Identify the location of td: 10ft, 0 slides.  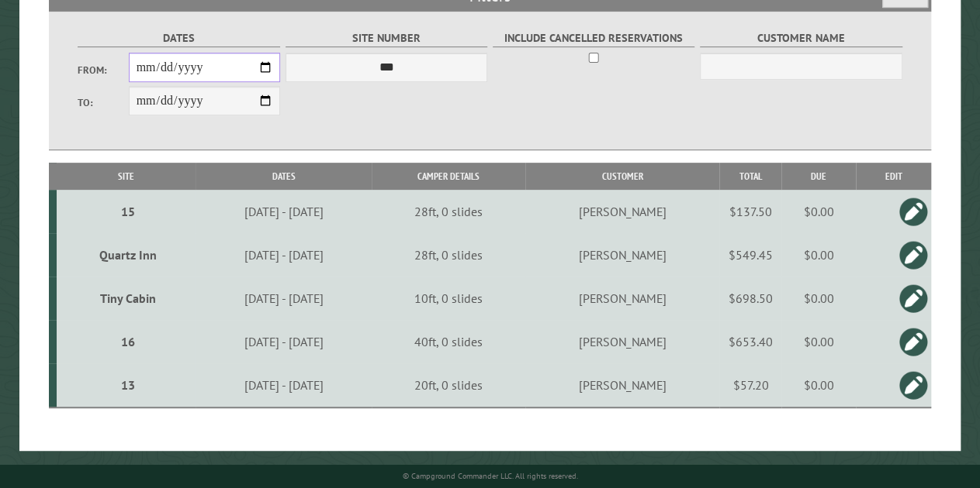
(448, 298).